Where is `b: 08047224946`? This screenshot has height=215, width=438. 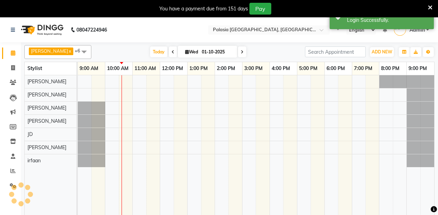
b: 08047224946 is located at coordinates (92, 30).